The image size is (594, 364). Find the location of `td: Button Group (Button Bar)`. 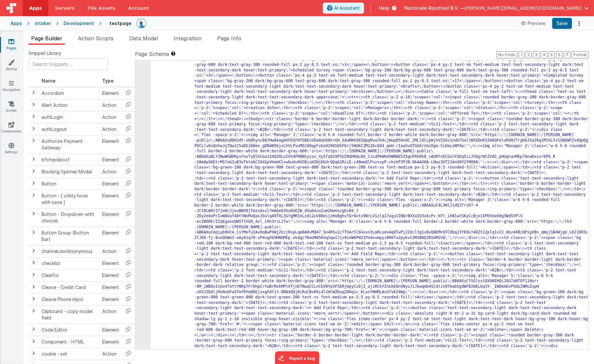

td: Button Group (Button Bar) is located at coordinates (69, 236).